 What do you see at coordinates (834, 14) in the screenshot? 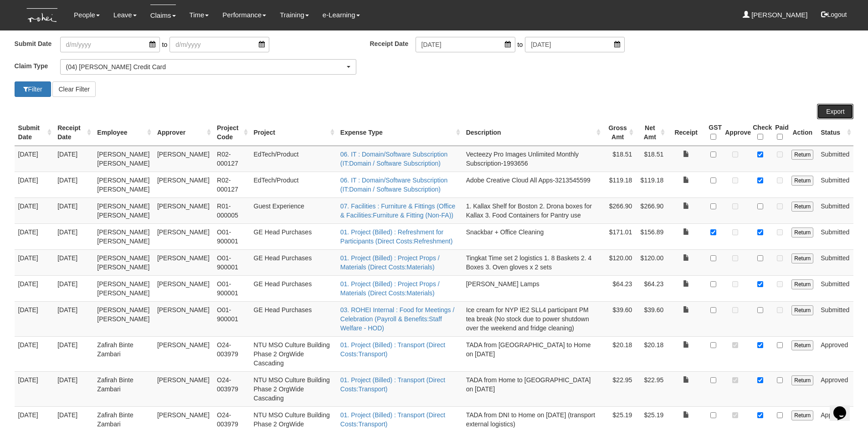
I see `button: Logout` at bounding box center [834, 14].